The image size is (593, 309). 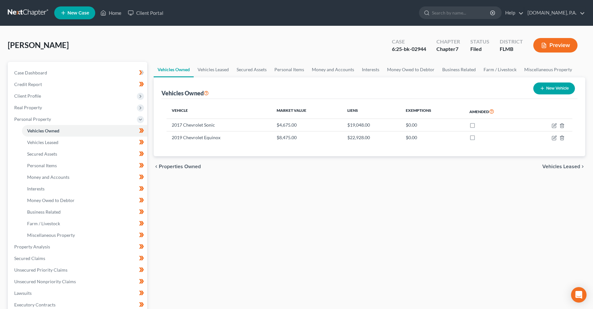 I want to click on input: Search by name..., so click(x=461, y=13).